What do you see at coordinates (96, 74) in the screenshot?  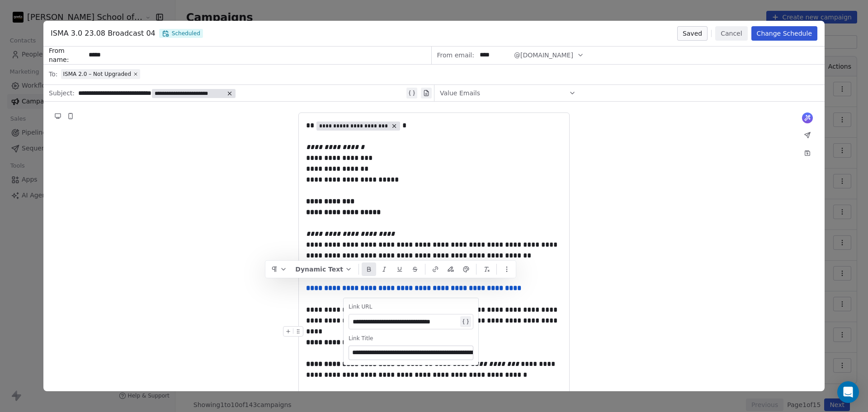 I see `span: ISMA 2.0 – Not Upgraded` at bounding box center [96, 74].